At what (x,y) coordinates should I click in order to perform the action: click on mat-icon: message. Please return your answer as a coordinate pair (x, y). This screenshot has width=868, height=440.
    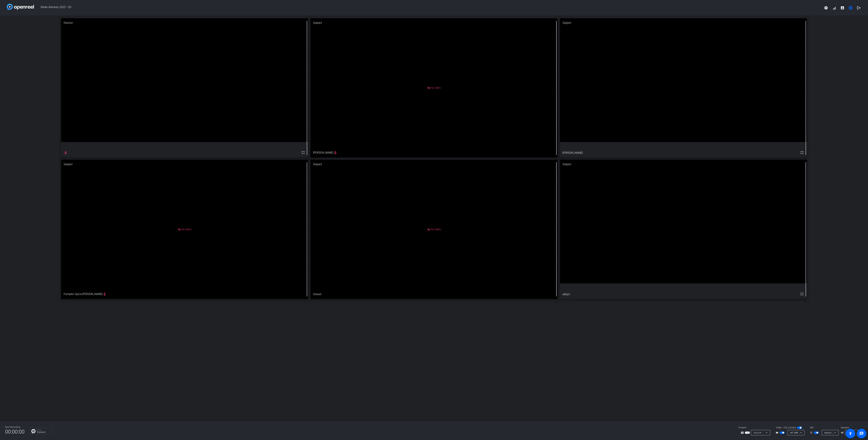
    Looking at the image, I should click on (862, 433).